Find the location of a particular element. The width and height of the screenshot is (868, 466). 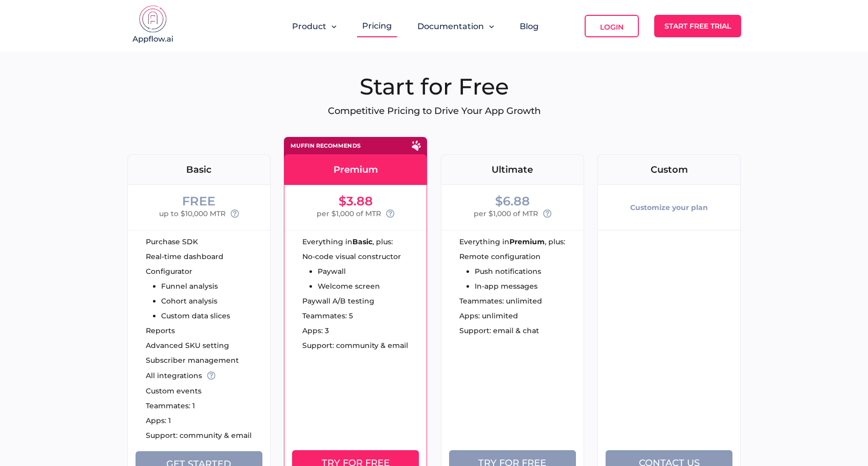

li: Push notifications is located at coordinates (508, 272).